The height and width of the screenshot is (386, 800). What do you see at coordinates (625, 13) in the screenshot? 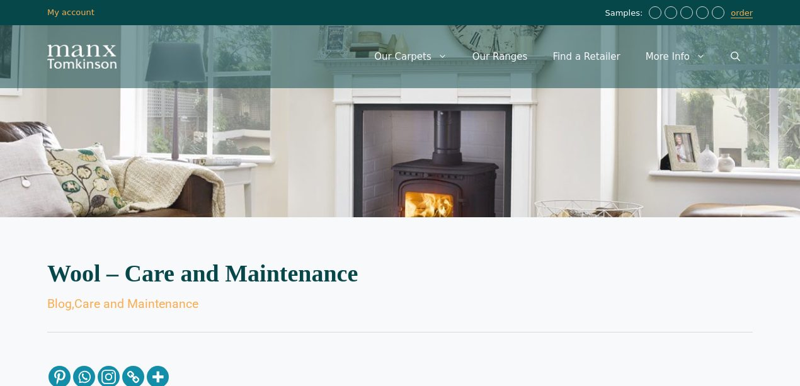
I see `span: Samples:` at bounding box center [625, 13].